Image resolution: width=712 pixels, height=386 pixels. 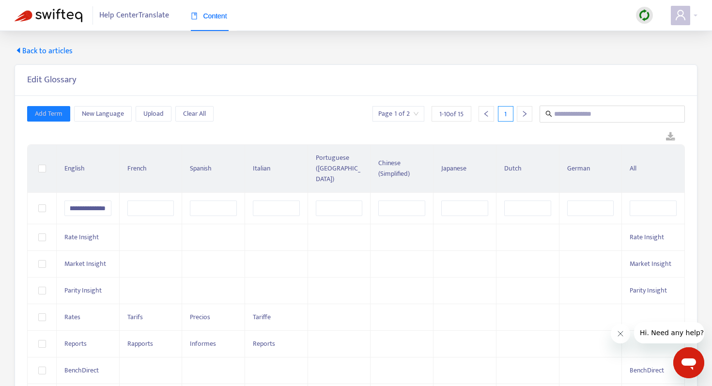 I want to click on span: Informes, so click(x=203, y=344).